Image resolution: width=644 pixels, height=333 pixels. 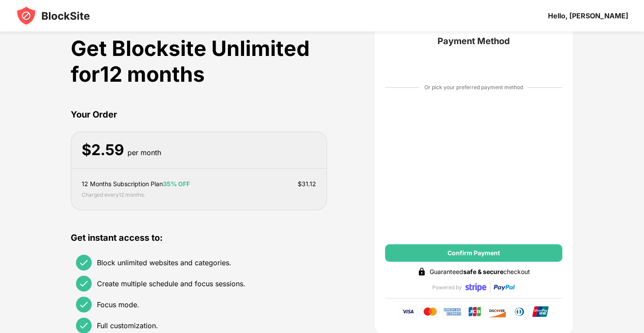 What do you see at coordinates (447, 286) in the screenshot?
I see `div: Powered by` at bounding box center [447, 286].